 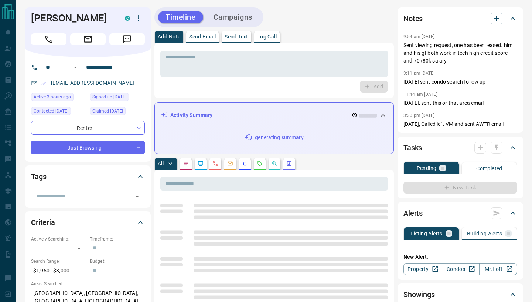 What do you see at coordinates (461, 257) in the screenshot?
I see `p: New Alert:` at bounding box center [461, 257].